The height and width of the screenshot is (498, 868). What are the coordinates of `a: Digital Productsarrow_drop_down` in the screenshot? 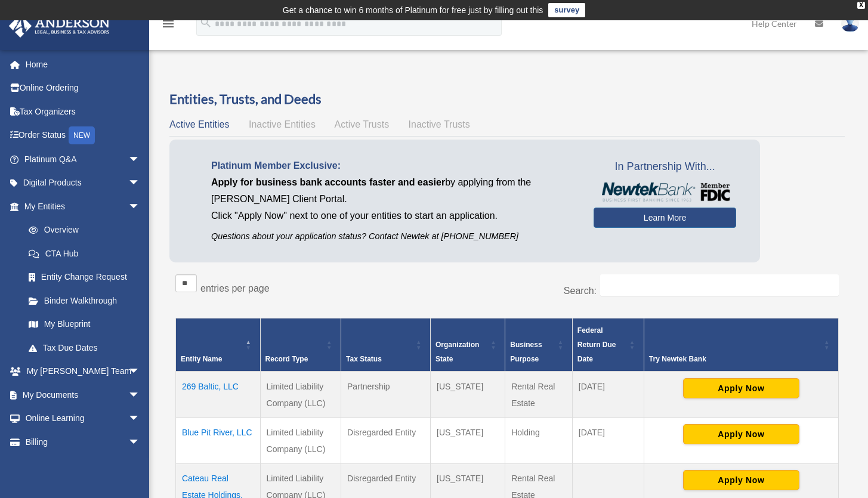 It's located at (83, 183).